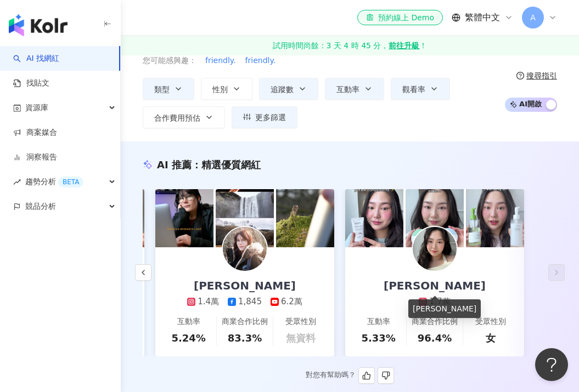 Image resolution: width=579 pixels, height=392 pixels. I want to click on span: 更多篩選, so click(270, 117).